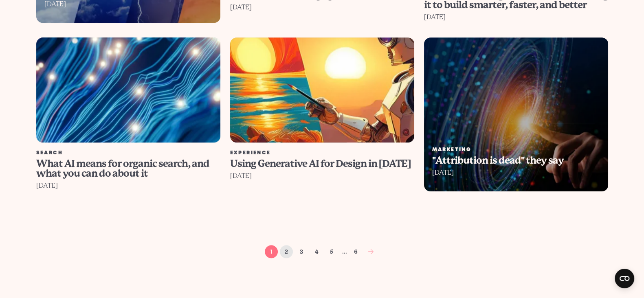 The image size is (644, 298). What do you see at coordinates (122, 169) in the screenshot?
I see `span: What AI means for organic search, and what you can do about it` at bounding box center [122, 169].